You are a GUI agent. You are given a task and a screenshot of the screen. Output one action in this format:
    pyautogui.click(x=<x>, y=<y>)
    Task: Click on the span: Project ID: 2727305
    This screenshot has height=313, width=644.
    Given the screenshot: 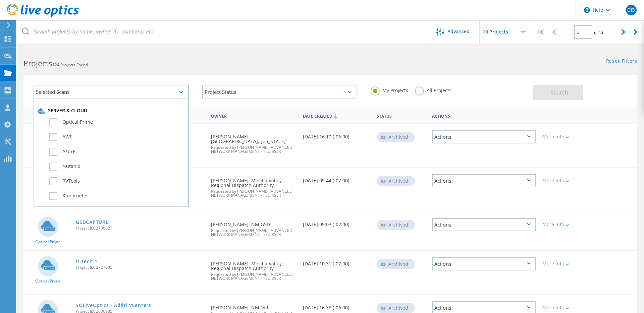 What is the action you would take?
    pyautogui.click(x=140, y=268)
    